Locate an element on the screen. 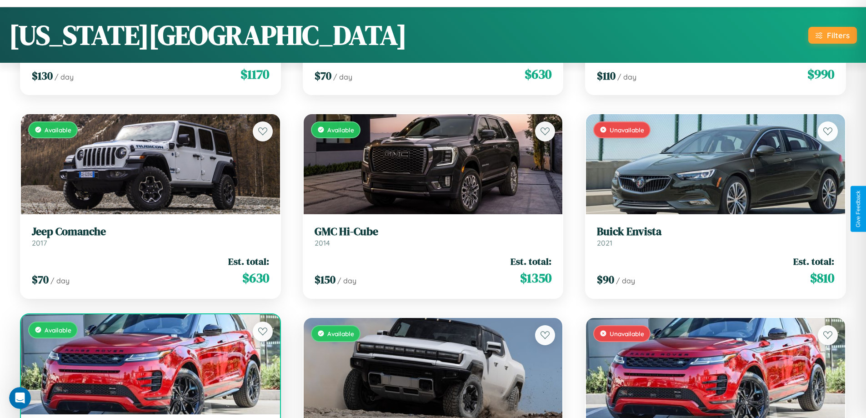 This screenshot has height=418, width=866. span: 2014 is located at coordinates (322, 243).